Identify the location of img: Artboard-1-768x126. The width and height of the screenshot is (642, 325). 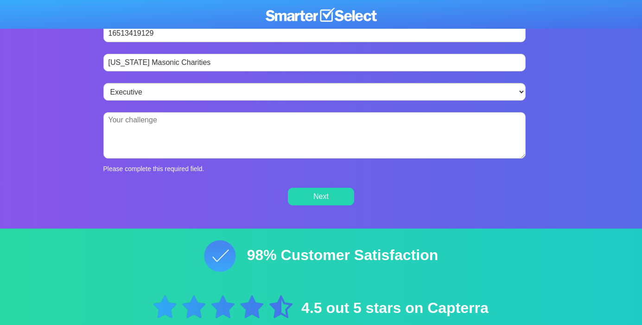
(223, 307).